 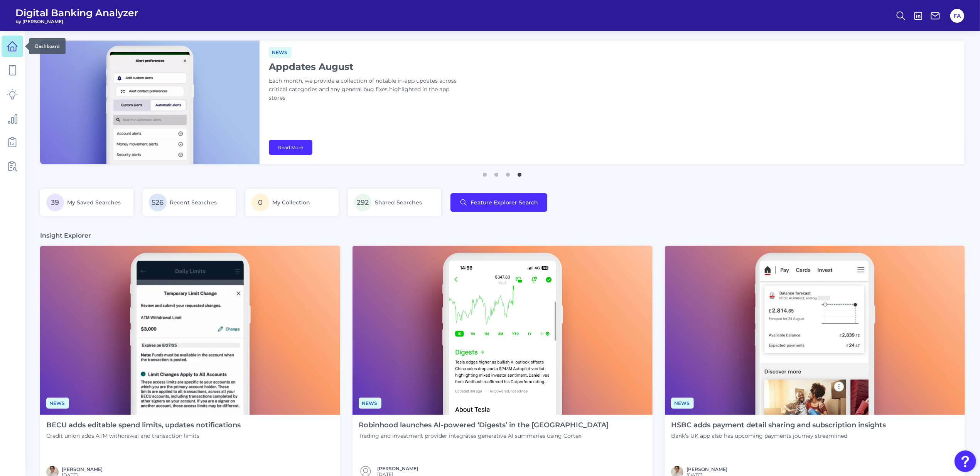 I want to click on button: 2, so click(x=496, y=172).